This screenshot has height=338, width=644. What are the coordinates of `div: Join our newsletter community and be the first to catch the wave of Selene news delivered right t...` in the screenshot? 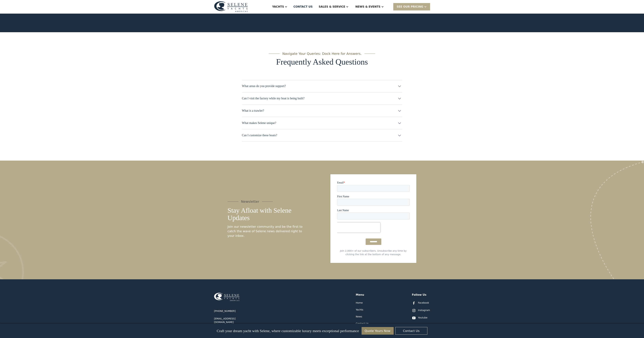 It's located at (265, 231).